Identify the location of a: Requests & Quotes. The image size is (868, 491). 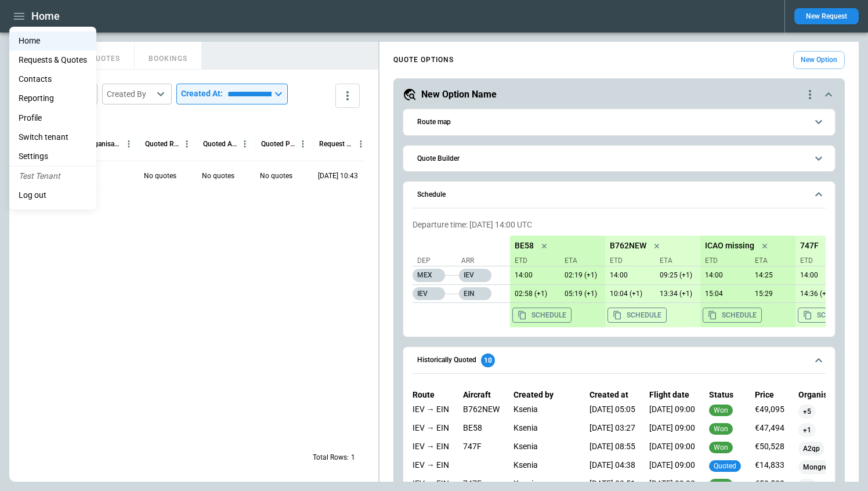
(53, 59).